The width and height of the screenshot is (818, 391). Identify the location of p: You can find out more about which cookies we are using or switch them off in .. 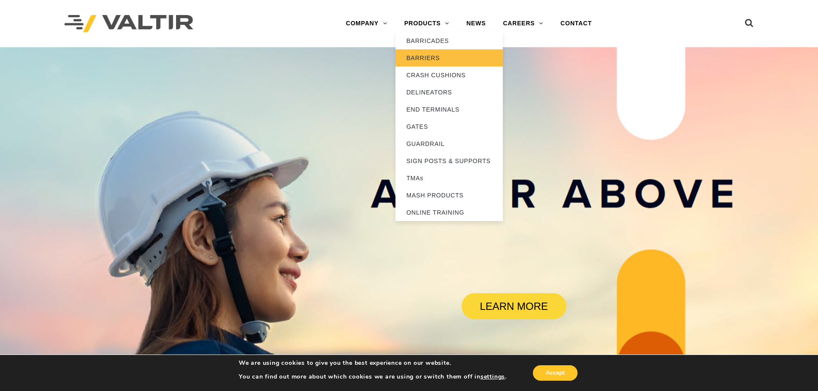
(373, 377).